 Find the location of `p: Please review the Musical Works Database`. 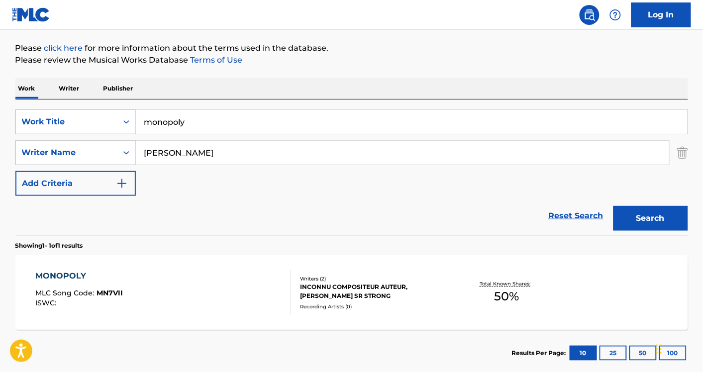

p: Please review the Musical Works Database is located at coordinates (352, 60).